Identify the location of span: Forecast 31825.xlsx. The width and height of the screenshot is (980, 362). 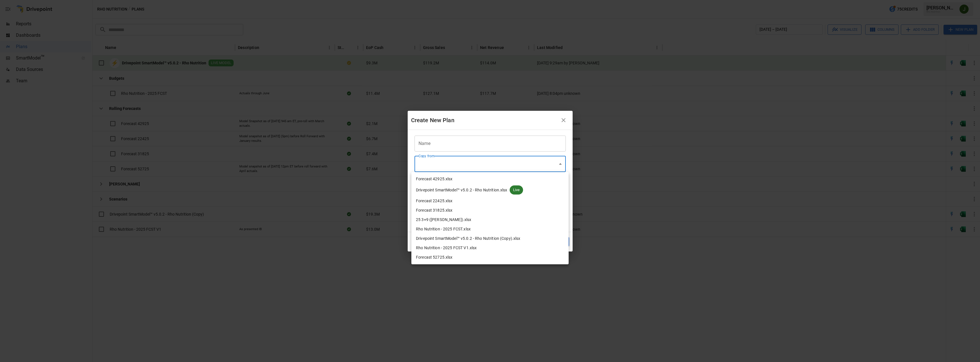
(435, 210).